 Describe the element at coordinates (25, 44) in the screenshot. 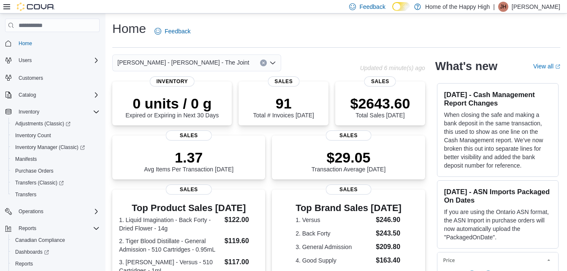

I see `a: Home` at that location.